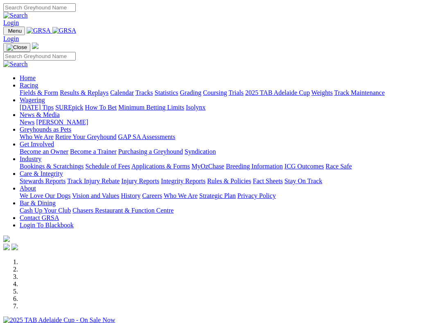  Describe the element at coordinates (267, 181) in the screenshot. I see `a: Fact Sheets` at that location.